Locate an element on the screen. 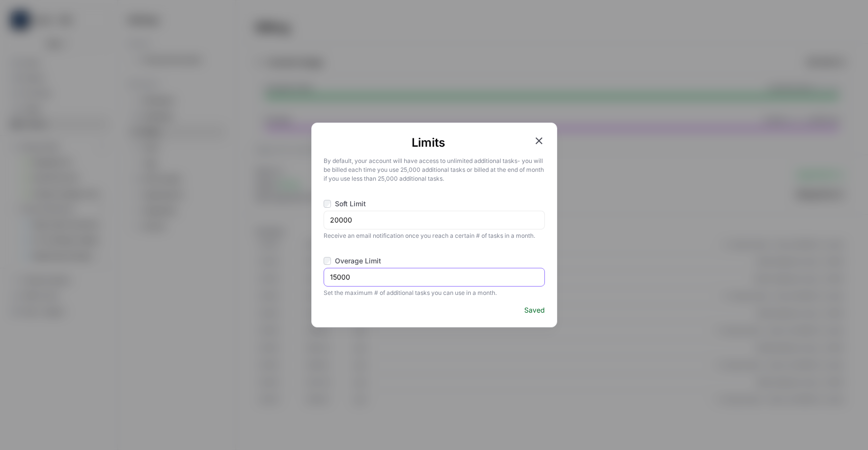 The width and height of the screenshot is (868, 450). span: Soft Limit is located at coordinates (350, 204).